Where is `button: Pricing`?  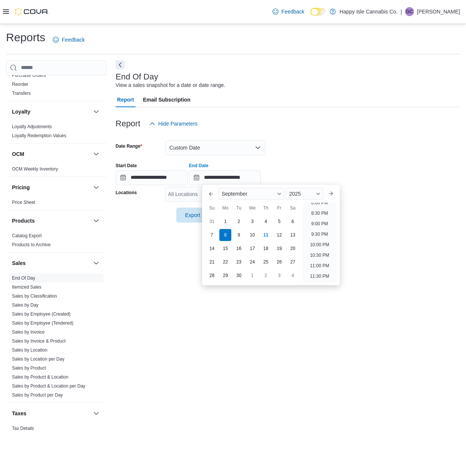 button: Pricing is located at coordinates (51, 187).